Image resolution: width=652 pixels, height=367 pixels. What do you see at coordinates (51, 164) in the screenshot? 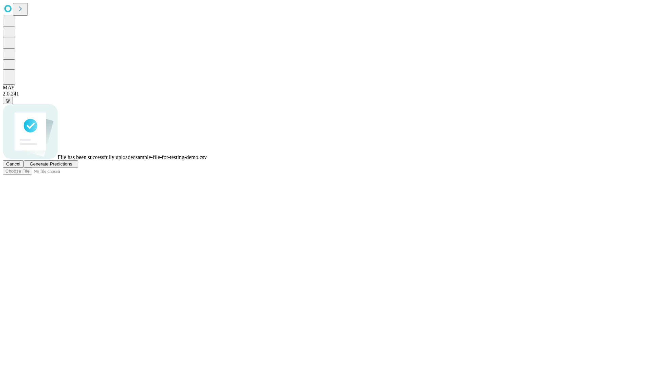
I see `button: Generate Predictions` at bounding box center [51, 164].